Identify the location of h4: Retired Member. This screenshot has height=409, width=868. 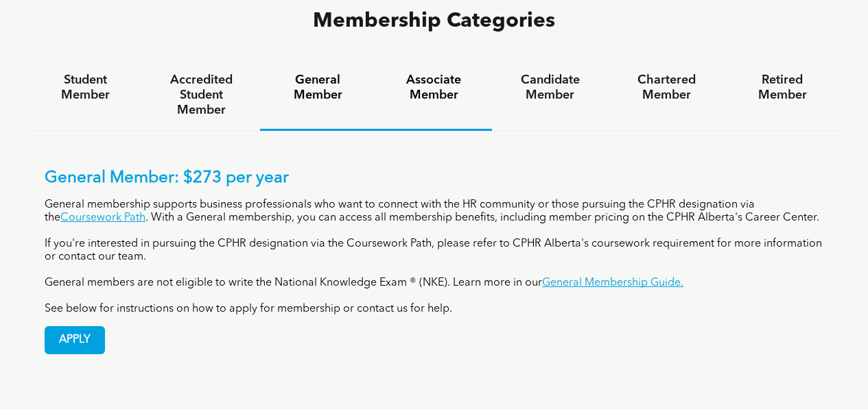
(782, 87).